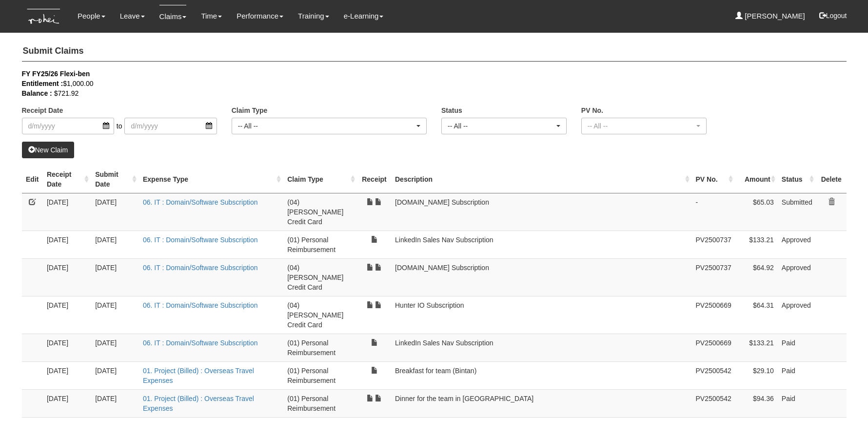  I want to click on td: $29.10, so click(756, 375).